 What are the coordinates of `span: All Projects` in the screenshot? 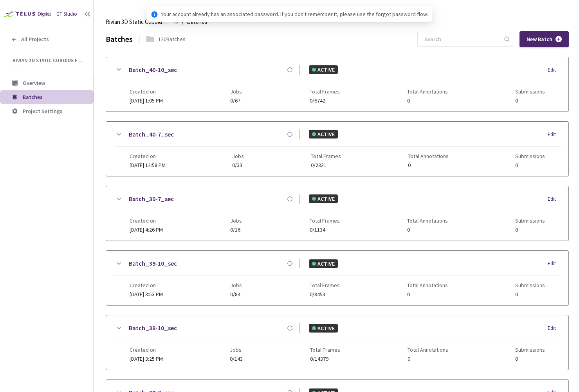 It's located at (35, 39).